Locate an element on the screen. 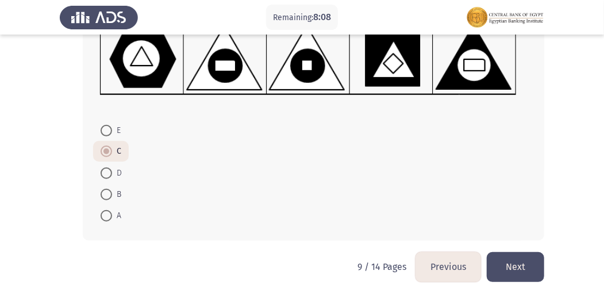  span: B is located at coordinates (117, 194).